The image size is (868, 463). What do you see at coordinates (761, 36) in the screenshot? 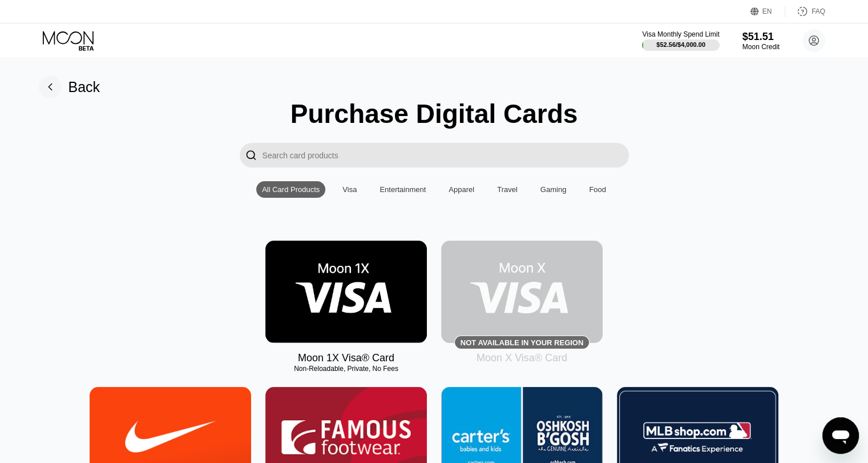
I see `div: $51.51` at bounding box center [761, 36].